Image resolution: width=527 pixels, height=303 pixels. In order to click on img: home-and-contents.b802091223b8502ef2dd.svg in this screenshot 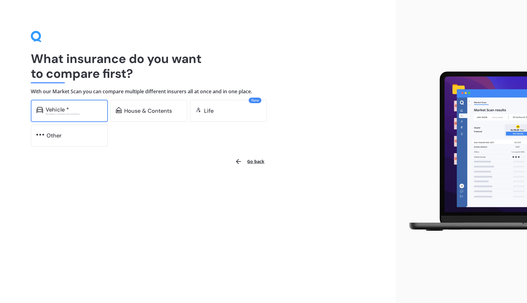, I will do `click(119, 110)`.